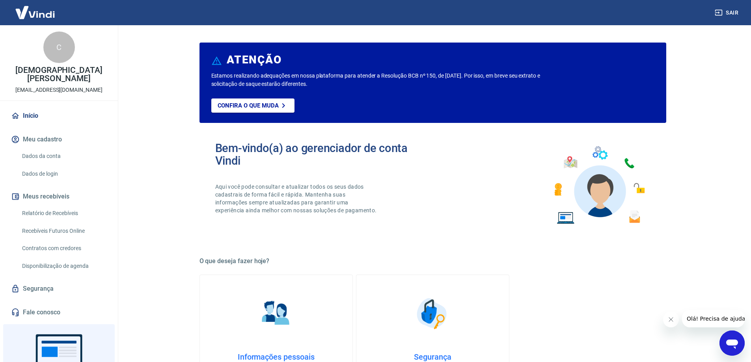 The width and height of the screenshot is (751, 362). What do you see at coordinates (35, 9) in the screenshot?
I see `span: Olá! Precisa de ajuda?` at bounding box center [35, 9].